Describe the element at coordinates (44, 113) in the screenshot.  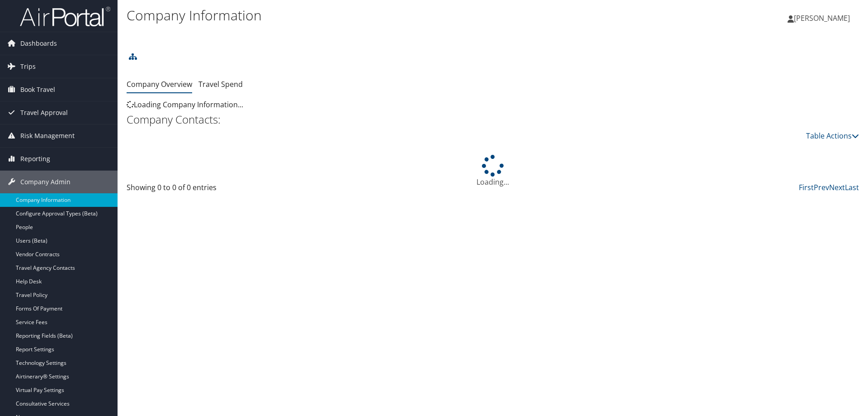
I see `span: Travel Approval` at that location.